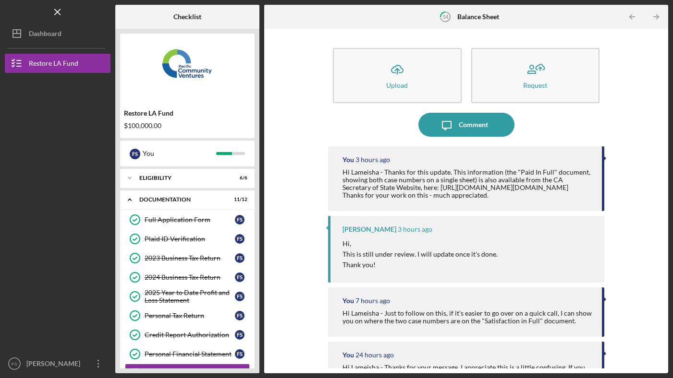 This screenshot has height=378, width=673. What do you see at coordinates (190, 278) in the screenshot?
I see `div: 2024 Business Tax Return` at bounding box center [190, 278].